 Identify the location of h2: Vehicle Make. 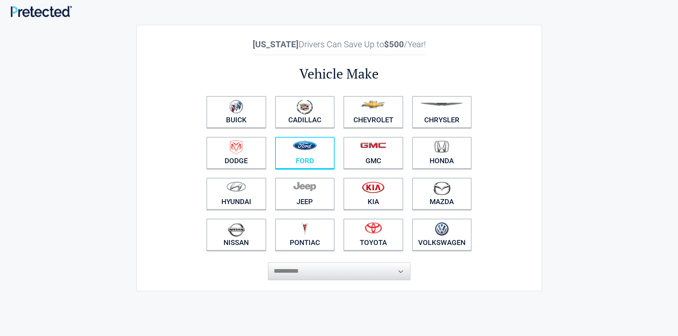
(339, 74).